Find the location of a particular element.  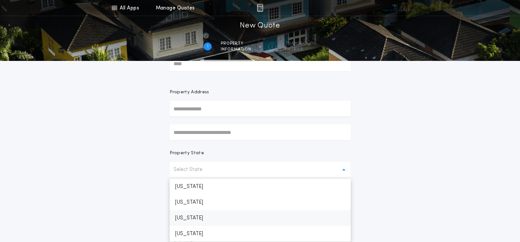

span: Transaction is located at coordinates (301, 44).